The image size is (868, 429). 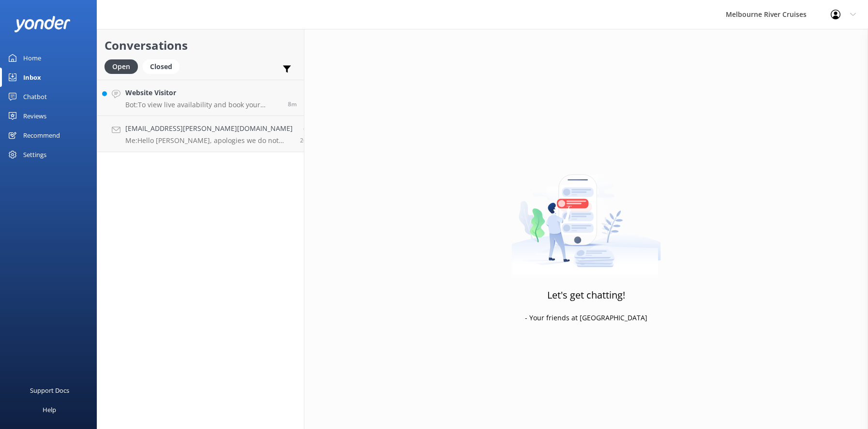 What do you see at coordinates (123, 66) in the screenshot?
I see `a: Open` at bounding box center [123, 66].